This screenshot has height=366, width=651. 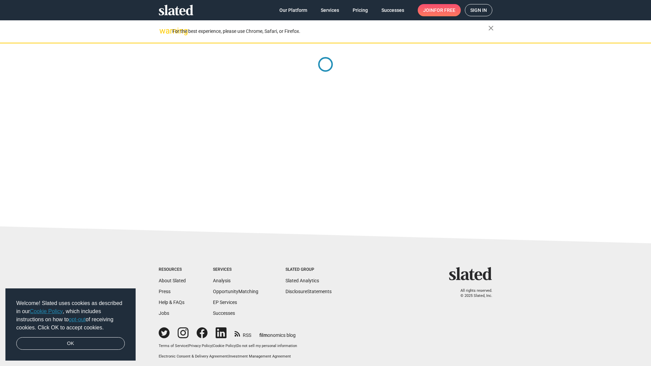 I want to click on a: Electronic Consent & Delivery Agreement, so click(x=193, y=357).